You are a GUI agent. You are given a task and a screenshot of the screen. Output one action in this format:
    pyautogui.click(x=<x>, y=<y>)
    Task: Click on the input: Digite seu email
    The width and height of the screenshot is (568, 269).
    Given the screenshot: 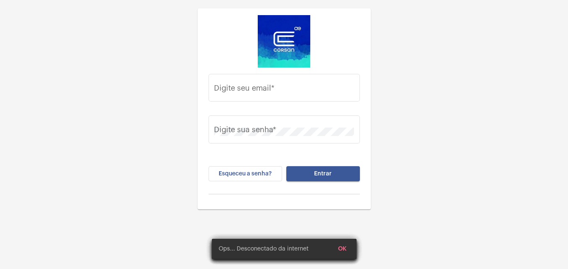 What is the action you would take?
    pyautogui.click(x=284, y=90)
    